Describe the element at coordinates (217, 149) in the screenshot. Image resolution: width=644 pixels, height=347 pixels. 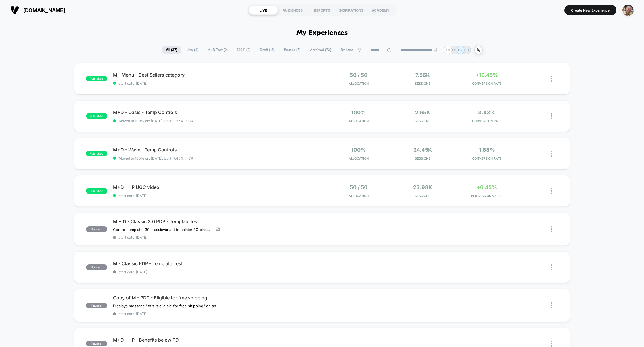
I see `span: M+D - Wave - Temp Controls` at that location.